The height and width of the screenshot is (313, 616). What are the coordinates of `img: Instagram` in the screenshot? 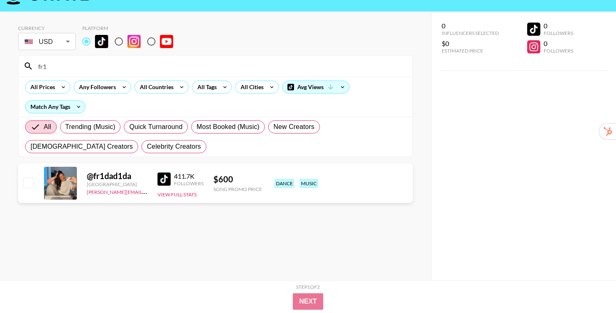 It's located at (134, 42).